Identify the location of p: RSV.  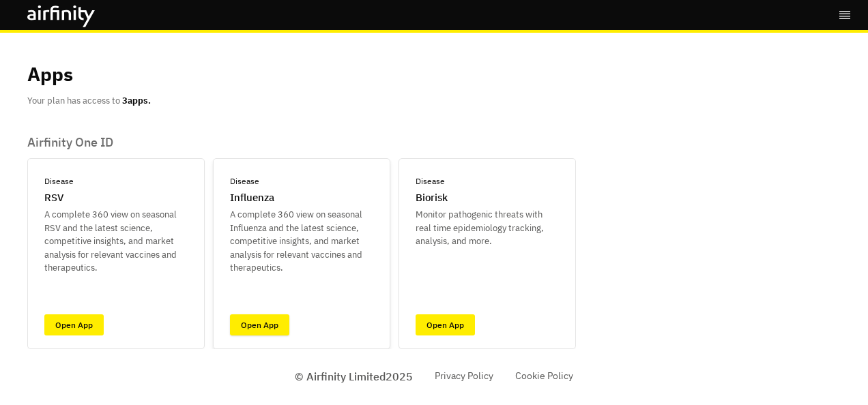
(54, 198).